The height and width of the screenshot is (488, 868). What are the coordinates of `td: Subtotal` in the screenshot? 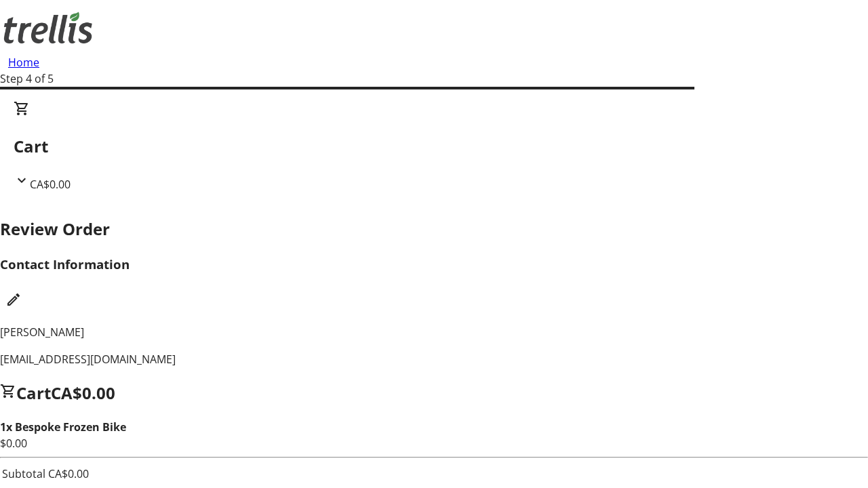 It's located at (24, 474).